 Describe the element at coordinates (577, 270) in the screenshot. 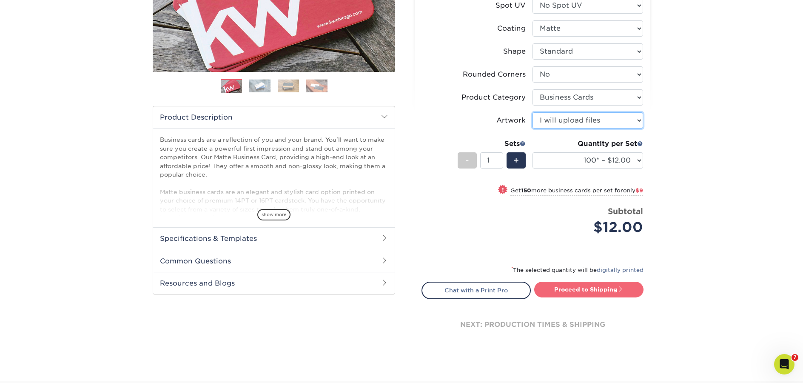

I see `small: The selected quantity will be` at that location.